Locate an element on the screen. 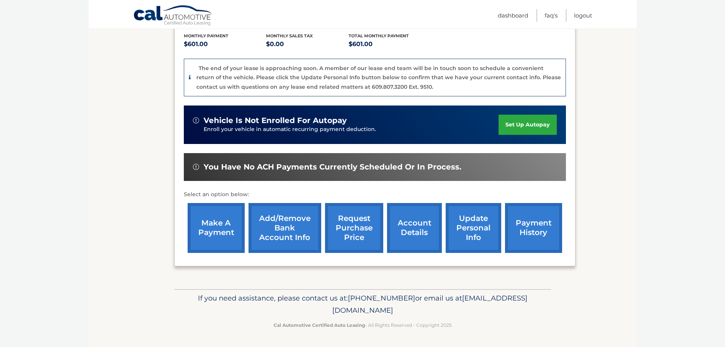 The width and height of the screenshot is (725, 347). a: Cal Automotive is located at coordinates (173, 16).